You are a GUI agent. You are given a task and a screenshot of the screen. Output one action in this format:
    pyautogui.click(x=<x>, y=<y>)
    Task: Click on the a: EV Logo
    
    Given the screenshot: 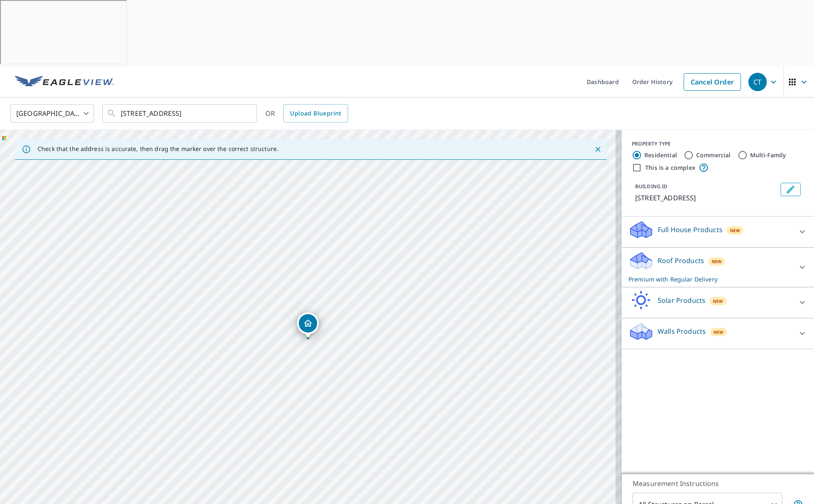 What is the action you would take?
    pyautogui.click(x=65, y=82)
    